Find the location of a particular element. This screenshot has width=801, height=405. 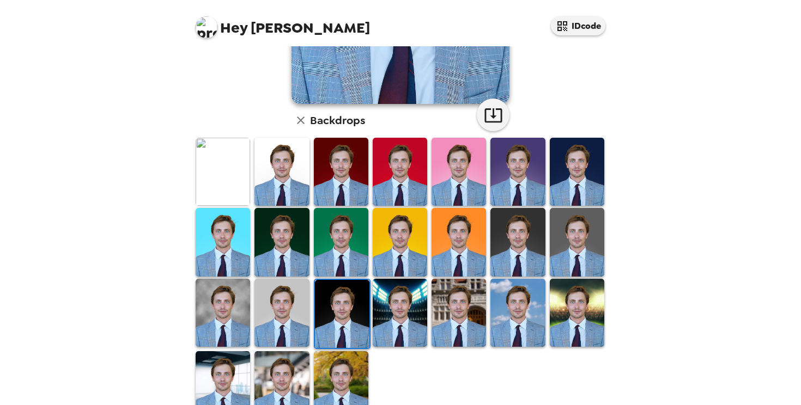

h6: Backdrops is located at coordinates (337, 120).